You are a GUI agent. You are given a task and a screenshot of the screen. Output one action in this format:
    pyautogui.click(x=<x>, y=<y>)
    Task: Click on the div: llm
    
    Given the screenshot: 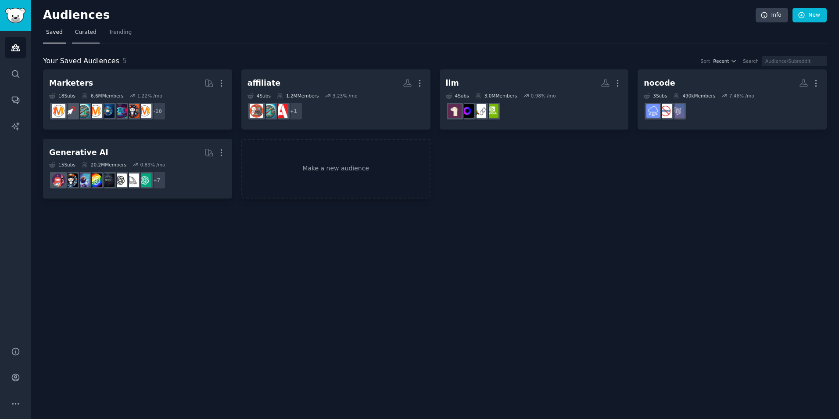 What is the action you would take?
    pyautogui.click(x=452, y=83)
    